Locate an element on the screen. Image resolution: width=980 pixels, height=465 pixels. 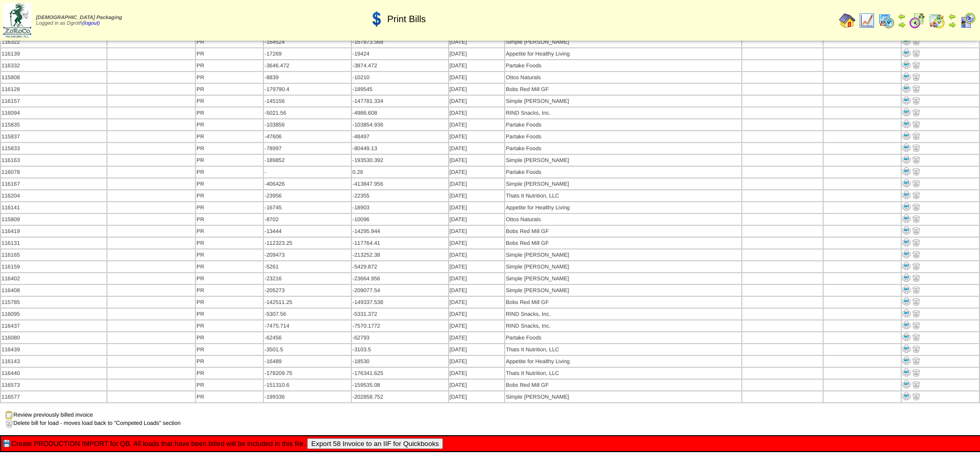
td: -5261 is located at coordinates (307, 267).